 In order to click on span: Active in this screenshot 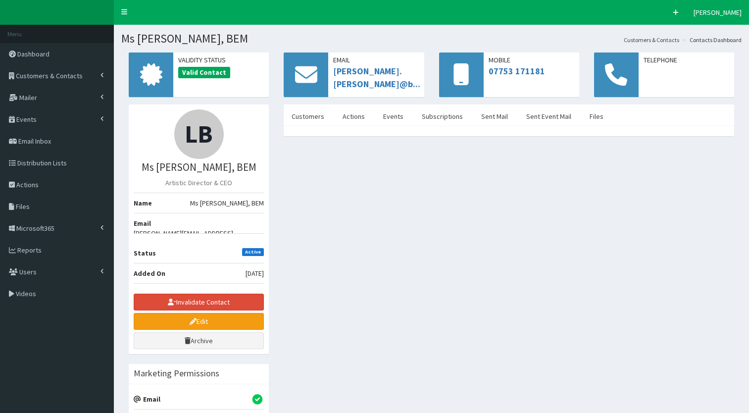, I will do `click(253, 252)`.